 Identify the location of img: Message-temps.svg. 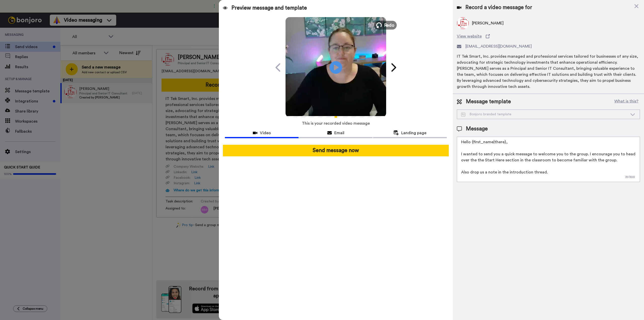
(463, 115).